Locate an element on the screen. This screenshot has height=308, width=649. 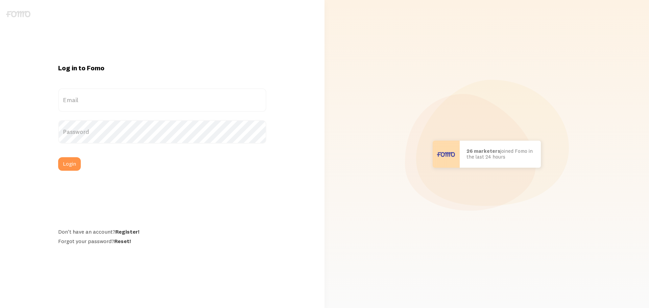
button: Login is located at coordinates (69, 164).